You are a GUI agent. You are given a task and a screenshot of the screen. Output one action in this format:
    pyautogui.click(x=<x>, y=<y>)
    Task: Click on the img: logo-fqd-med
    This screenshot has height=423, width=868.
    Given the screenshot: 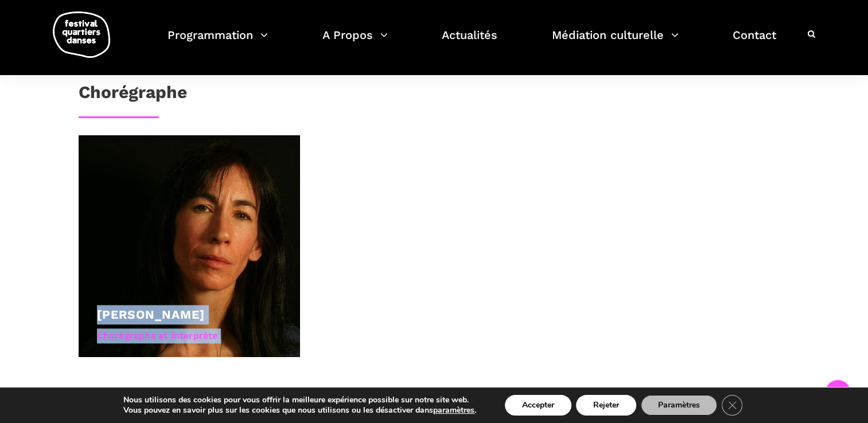 What is the action you would take?
    pyautogui.click(x=81, y=35)
    